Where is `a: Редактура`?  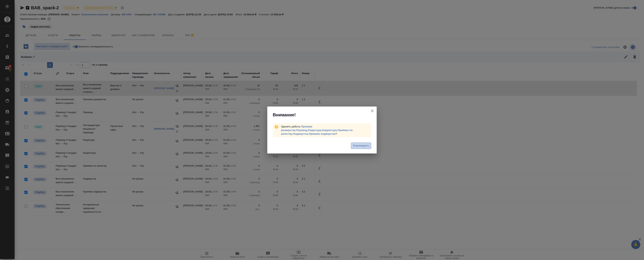
a: Редактура is located at coordinates (315, 130).